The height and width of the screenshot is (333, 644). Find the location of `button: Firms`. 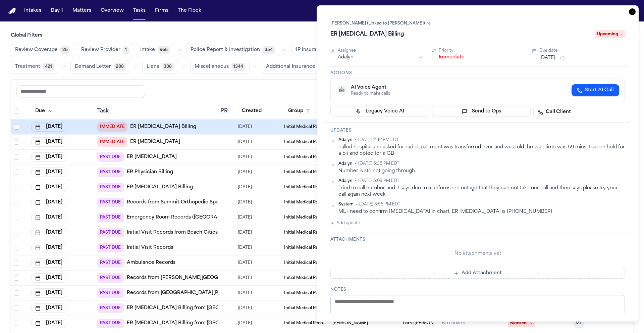

button: Firms is located at coordinates (162, 10).